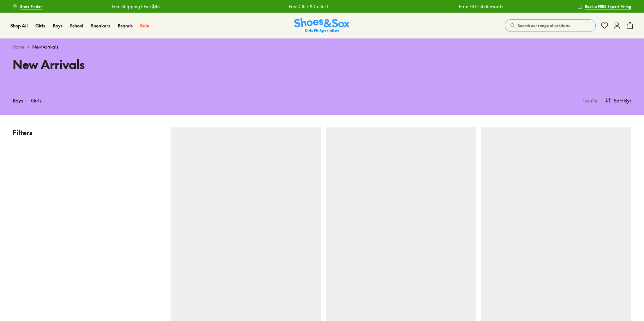 This screenshot has height=321, width=644. Describe the element at coordinates (100, 26) in the screenshot. I see `span: Sneakers` at that location.